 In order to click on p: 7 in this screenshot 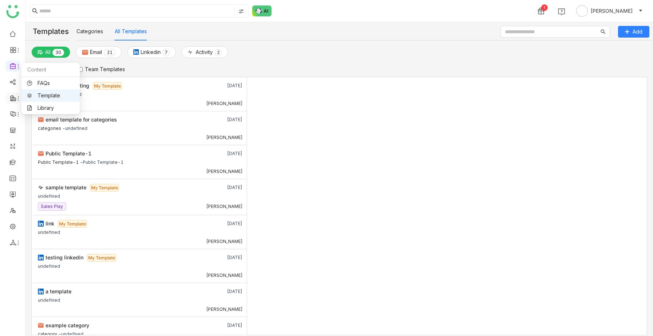, I will do `click(166, 52)`.